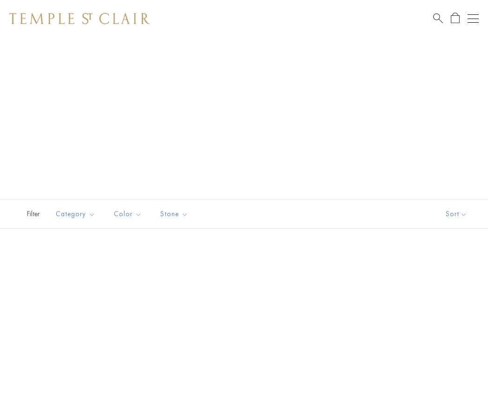 This screenshot has height=412, width=488. Describe the element at coordinates (129, 214) in the screenshot. I see `span: Color` at that location.